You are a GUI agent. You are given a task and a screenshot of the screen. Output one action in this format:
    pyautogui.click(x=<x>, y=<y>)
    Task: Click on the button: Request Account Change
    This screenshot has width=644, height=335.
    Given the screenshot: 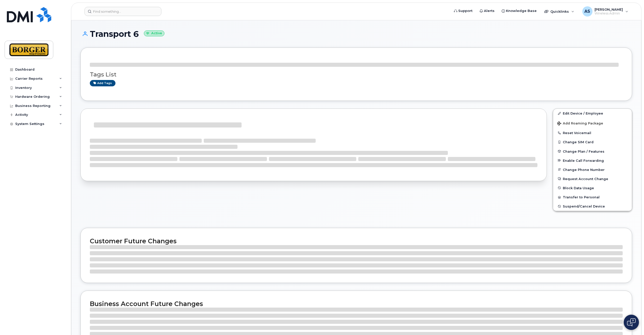 What is the action you would take?
    pyautogui.click(x=593, y=179)
    